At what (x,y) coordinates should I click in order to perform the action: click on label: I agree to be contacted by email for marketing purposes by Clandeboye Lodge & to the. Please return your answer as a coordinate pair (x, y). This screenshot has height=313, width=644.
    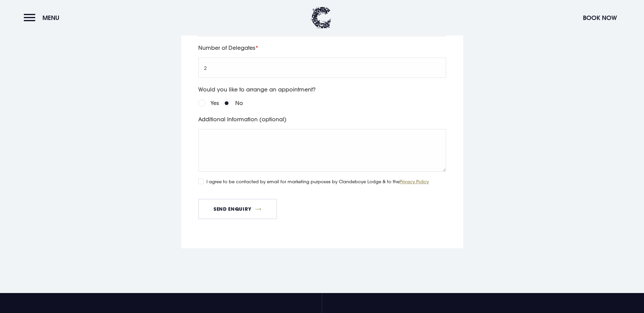
    Looking at the image, I should click on (318, 182).